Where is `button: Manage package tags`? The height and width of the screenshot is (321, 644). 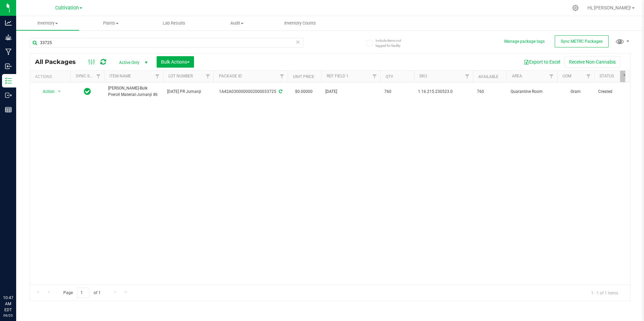 button: Manage package tags is located at coordinates (524, 41).